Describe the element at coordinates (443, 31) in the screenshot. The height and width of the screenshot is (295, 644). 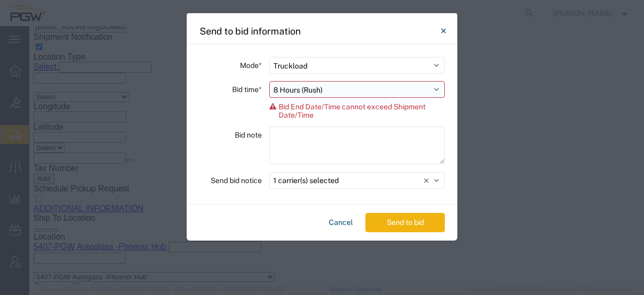
I see `button: Close` at that location.